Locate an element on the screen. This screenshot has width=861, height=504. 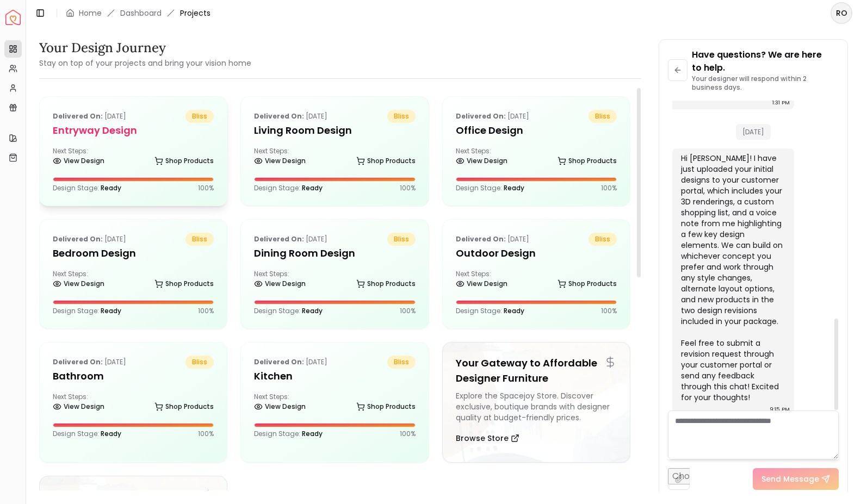
p: Your designer will respond within 2 business days. is located at coordinates (765, 83).